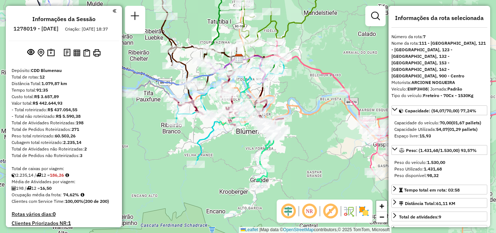 This screenshot has height=233, width=496. Describe the element at coordinates (46, 96) in the screenshot. I see `strong: R$ 3.657,89` at that location.